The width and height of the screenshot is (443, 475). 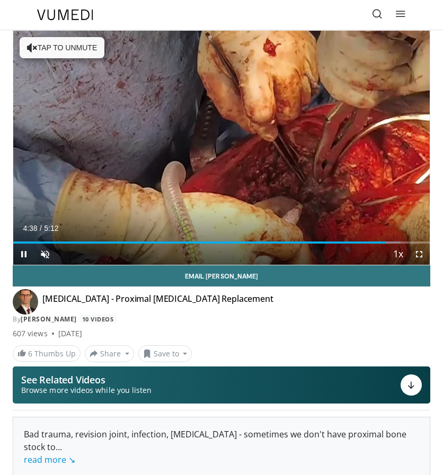 What do you see at coordinates (165, 354) in the screenshot?
I see `button: Save to` at bounding box center [165, 354].